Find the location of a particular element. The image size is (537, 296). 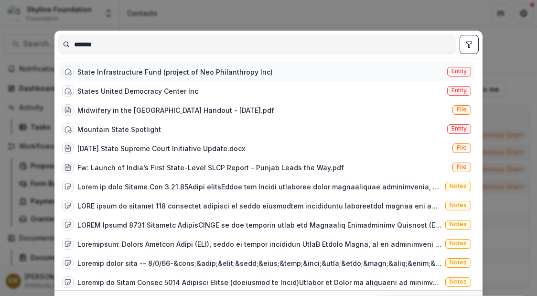

div: LOREM Ipsumd 8731 Sitametc AdipisCINGE se doe temporin utlab etd Magnaaliq Enimadminimv Quisnost ... is located at coordinates (259, 224).